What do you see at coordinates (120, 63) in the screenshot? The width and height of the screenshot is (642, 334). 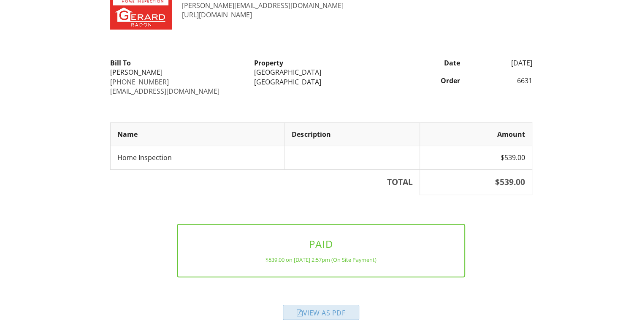 I see `strong: Bill To` at bounding box center [120, 63].